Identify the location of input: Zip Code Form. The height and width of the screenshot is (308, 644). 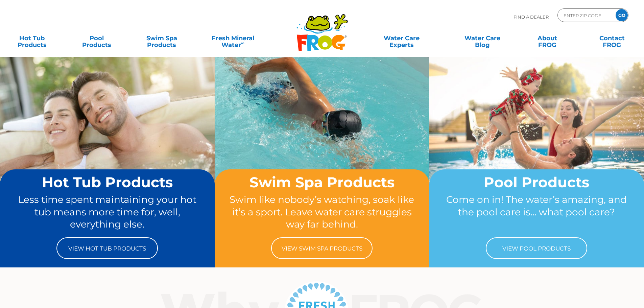
(585, 15).